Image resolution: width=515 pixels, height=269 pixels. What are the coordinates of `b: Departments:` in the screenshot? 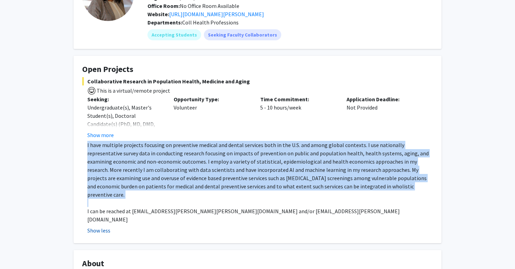 It's located at (165, 22).